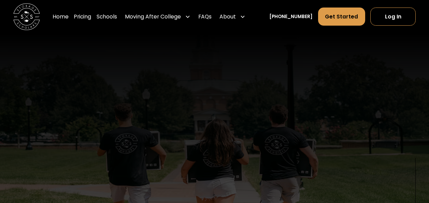 Image resolution: width=429 pixels, height=203 pixels. What do you see at coordinates (82, 16) in the screenshot?
I see `a: Pricing` at bounding box center [82, 16].